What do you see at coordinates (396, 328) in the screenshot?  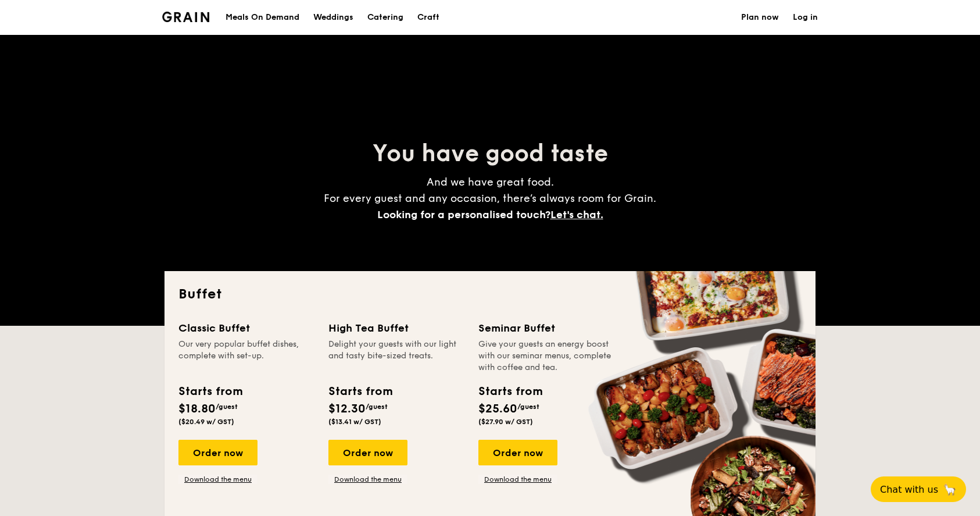 I see `div: High Tea Buffet` at bounding box center [396, 328].